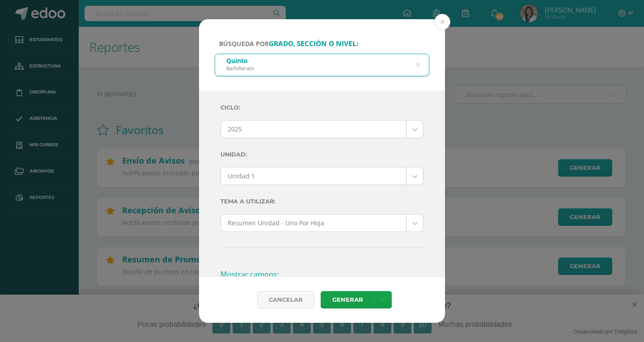 The image size is (644, 342). I want to click on a: 2025, so click(322, 129).